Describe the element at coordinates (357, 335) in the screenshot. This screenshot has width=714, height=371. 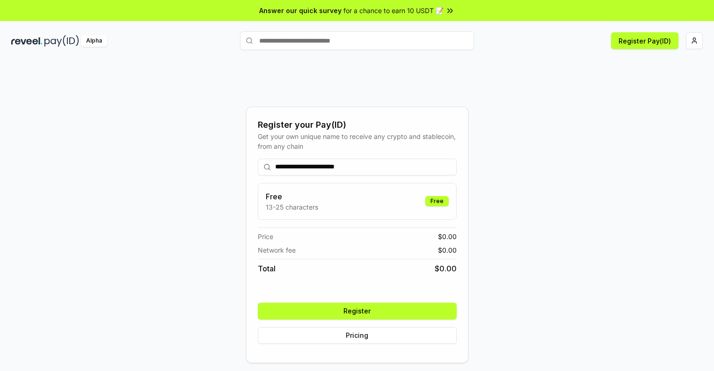
I see `button: Pricing` at that location.